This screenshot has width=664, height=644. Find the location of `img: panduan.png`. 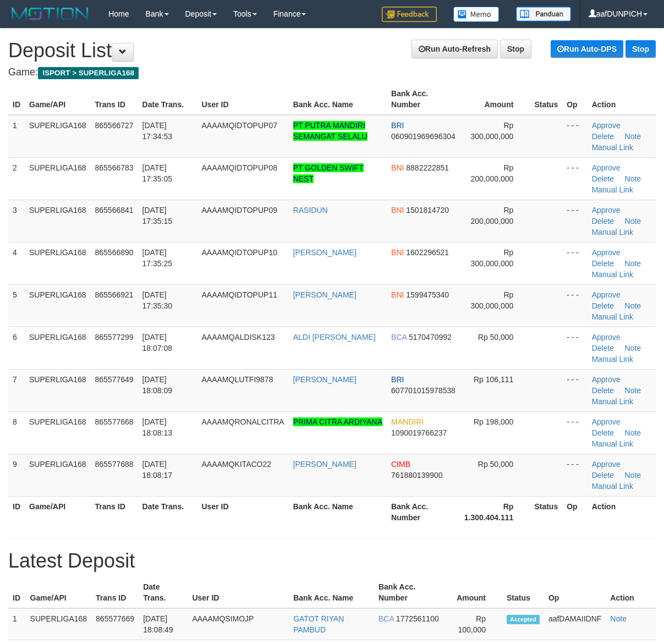

img: panduan.png is located at coordinates (543, 14).